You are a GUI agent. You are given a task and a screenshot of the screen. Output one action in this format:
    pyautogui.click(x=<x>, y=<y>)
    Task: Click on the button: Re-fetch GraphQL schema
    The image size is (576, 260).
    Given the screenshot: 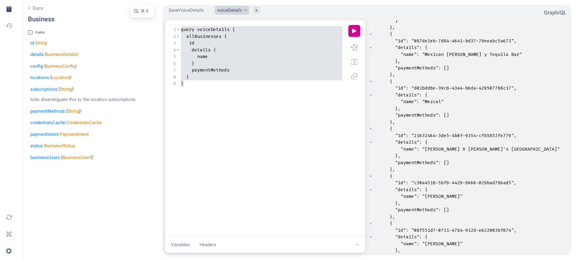 What is the action you would take?
    pyautogui.click(x=9, y=217)
    